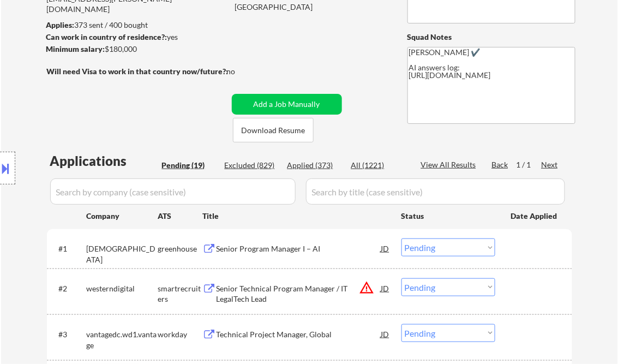 Image resolution: width=618 pixels, height=364 pixels. What do you see at coordinates (68, 289) in the screenshot?
I see `div: #2` at bounding box center [68, 289].